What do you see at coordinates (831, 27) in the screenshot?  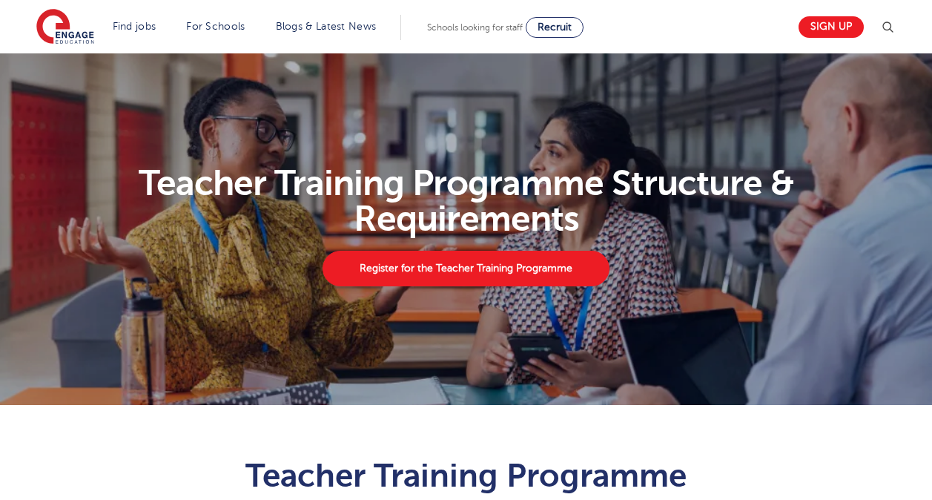 I see `a: Sign up` at bounding box center [831, 27].